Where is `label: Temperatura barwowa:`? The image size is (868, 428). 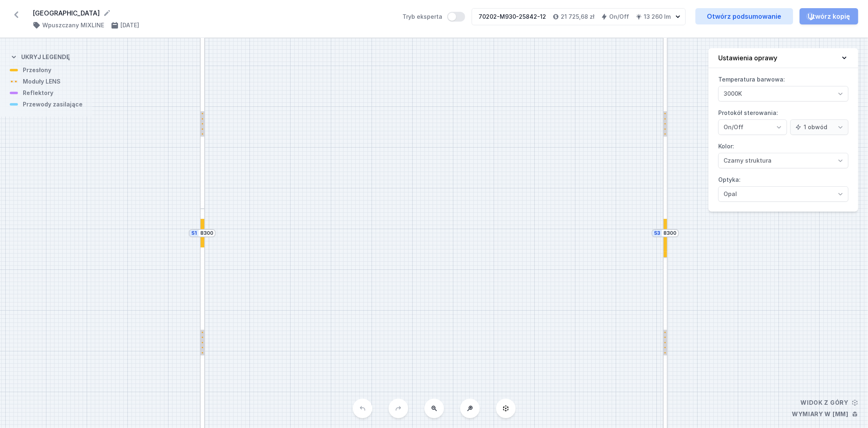
label: Temperatura barwowa: is located at coordinates (784, 87).